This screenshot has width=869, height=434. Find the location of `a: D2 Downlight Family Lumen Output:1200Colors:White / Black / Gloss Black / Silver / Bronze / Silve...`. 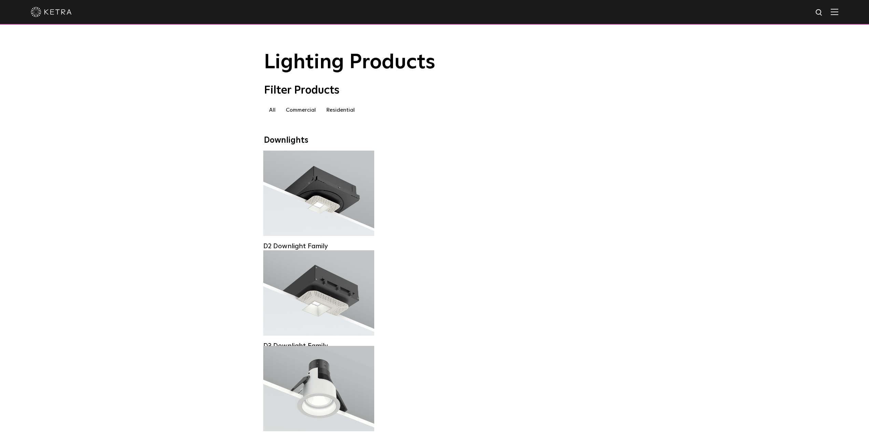

a: D2 Downlight Family Lumen Output:1200Colors:White / Black / Gloss Black / Silver / Bronze / Silve... is located at coordinates (318, 195).